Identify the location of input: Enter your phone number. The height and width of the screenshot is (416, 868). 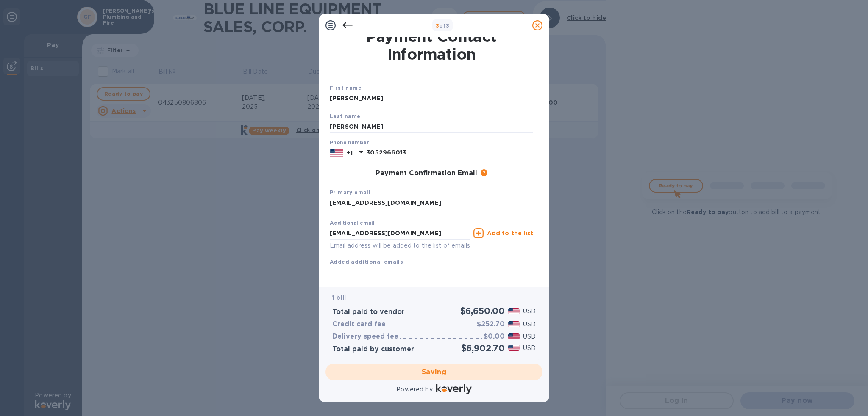
(450, 153).